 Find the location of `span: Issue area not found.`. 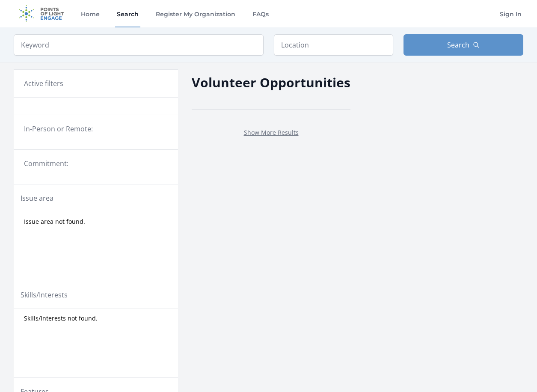

span: Issue area not found. is located at coordinates (54, 222).